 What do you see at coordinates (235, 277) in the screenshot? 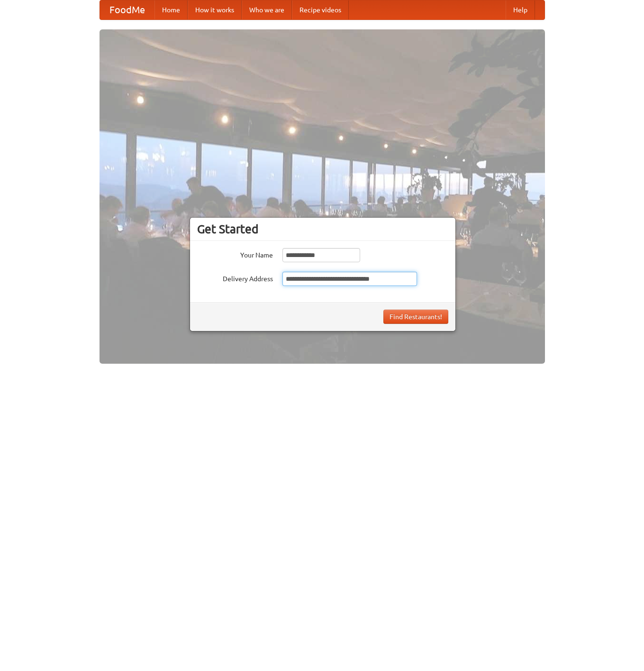
I see `label: Delivery Address` at bounding box center [235, 277].